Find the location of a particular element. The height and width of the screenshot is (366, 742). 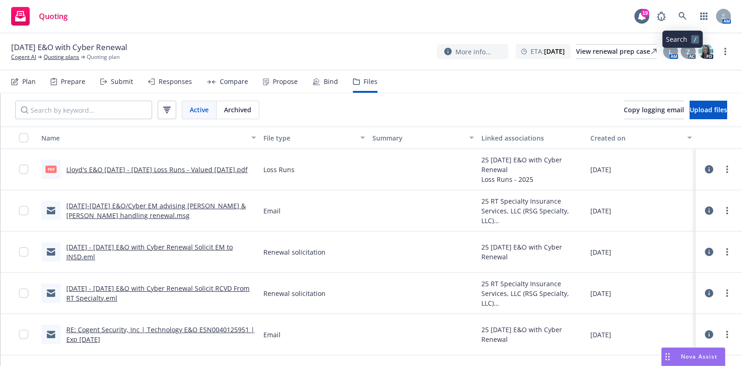

span: Copy logging email is located at coordinates (653, 109).